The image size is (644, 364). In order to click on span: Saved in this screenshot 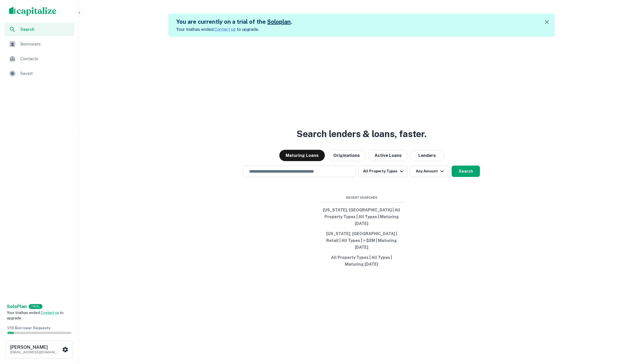, I will do `click(46, 74)`.